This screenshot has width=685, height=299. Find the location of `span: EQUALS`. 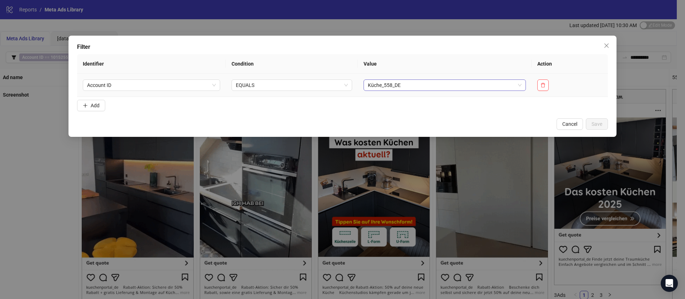

span: EQUALS is located at coordinates (292, 85).